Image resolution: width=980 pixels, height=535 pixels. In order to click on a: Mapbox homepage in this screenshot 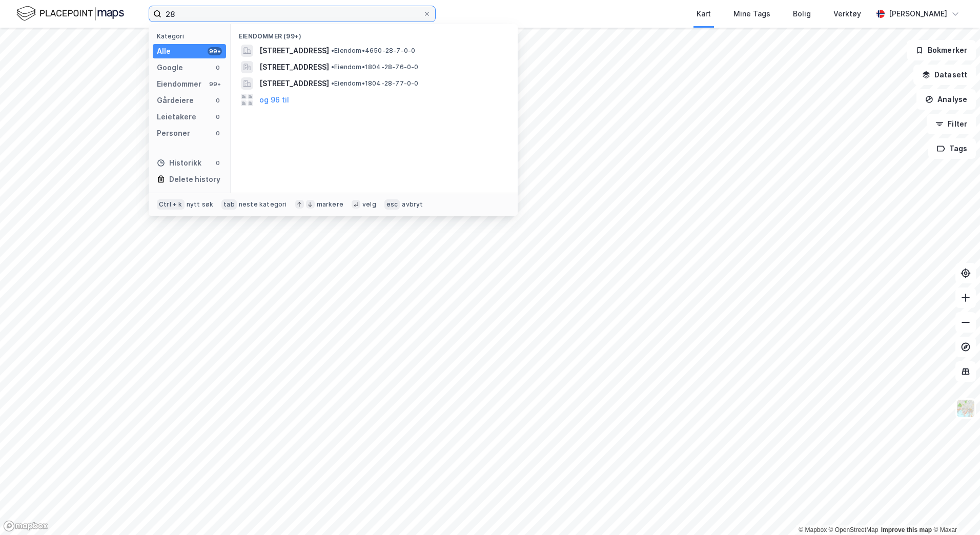, I will do `click(26, 525)`.